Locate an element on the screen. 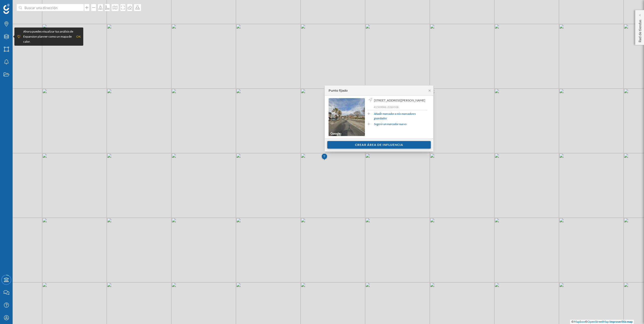 This screenshot has height=324, width=644. a: Mapbox is located at coordinates (579, 322).